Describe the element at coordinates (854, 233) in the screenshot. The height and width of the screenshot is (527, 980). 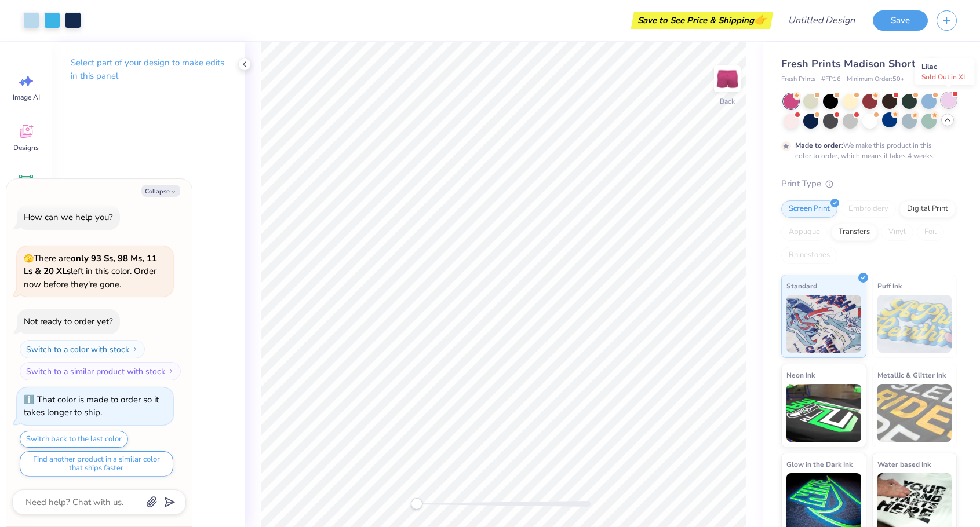
I see `div: Transfers` at that location.